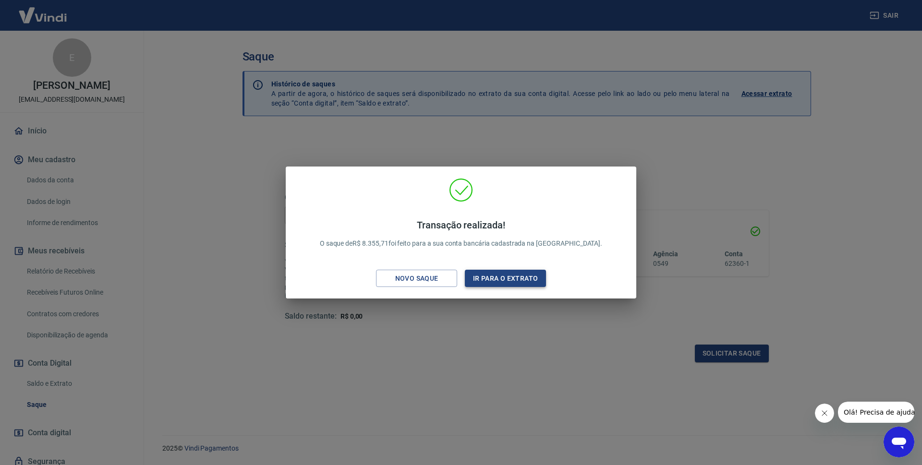 The image size is (922, 465). What do you see at coordinates (461, 225) in the screenshot?
I see `h4: Transação realizada!` at bounding box center [461, 225].